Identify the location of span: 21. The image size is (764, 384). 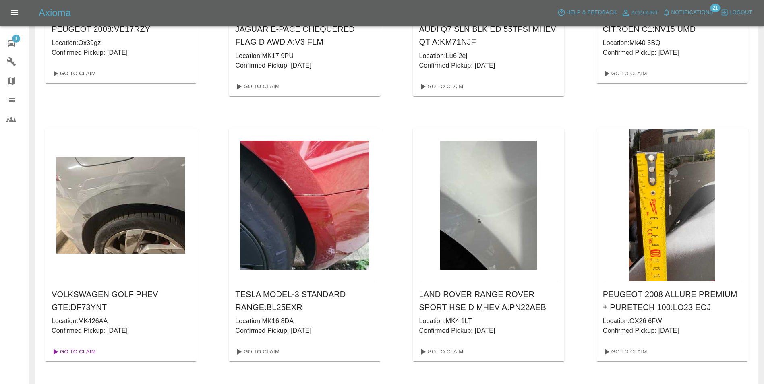
(715, 8).